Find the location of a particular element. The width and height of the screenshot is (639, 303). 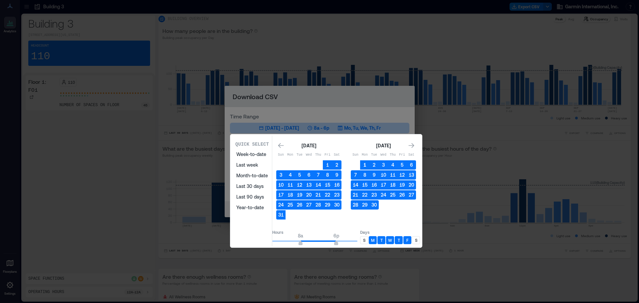

button: Last 90 days is located at coordinates (252, 197).